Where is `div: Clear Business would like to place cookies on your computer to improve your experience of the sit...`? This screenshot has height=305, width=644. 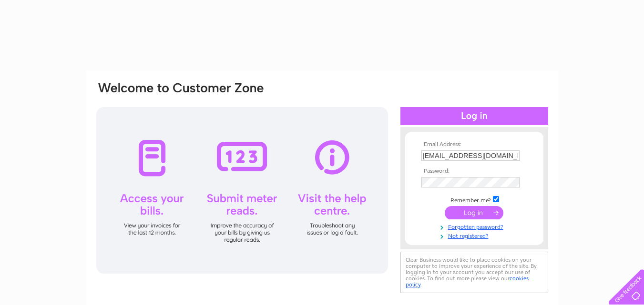
div: Clear Business would like to place cookies on your computer to improve your experience of the sit... is located at coordinates (474, 272).